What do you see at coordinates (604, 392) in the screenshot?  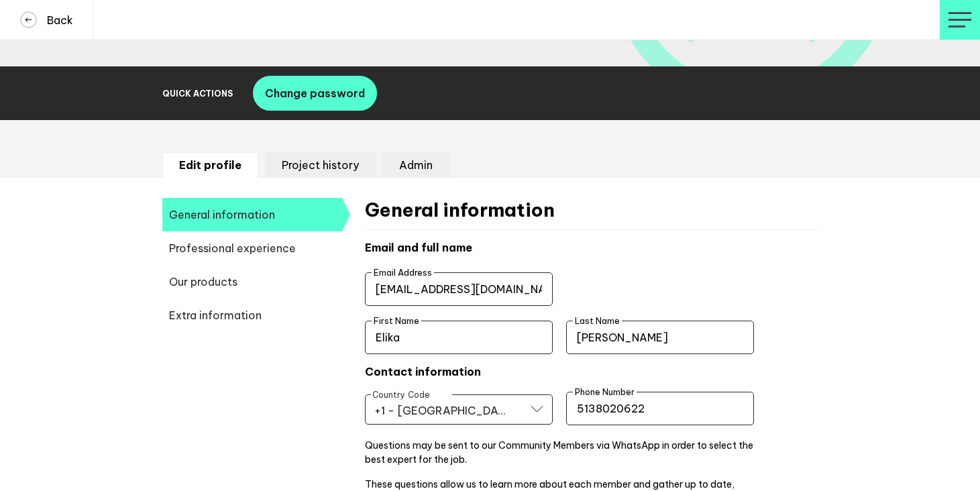 I see `label: Phone Number` at bounding box center [604, 392].